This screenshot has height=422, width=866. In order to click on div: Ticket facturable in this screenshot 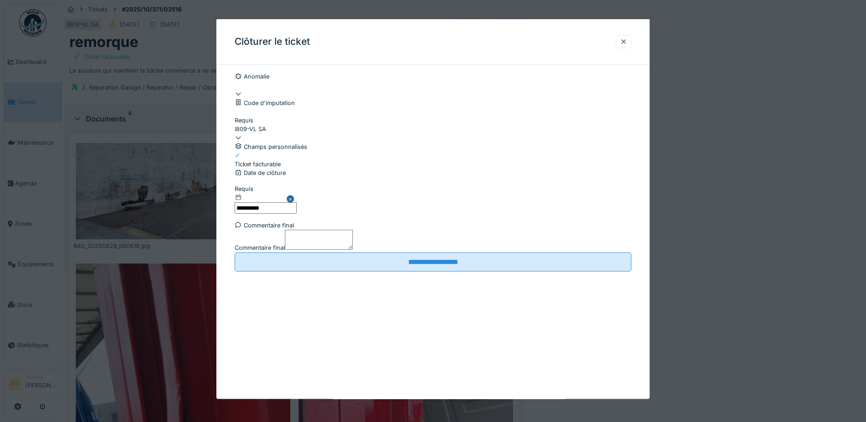, I will do `click(258, 163)`.